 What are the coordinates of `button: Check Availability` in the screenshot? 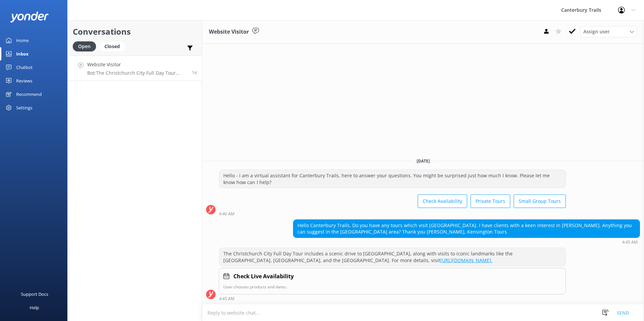 It's located at (442, 201).